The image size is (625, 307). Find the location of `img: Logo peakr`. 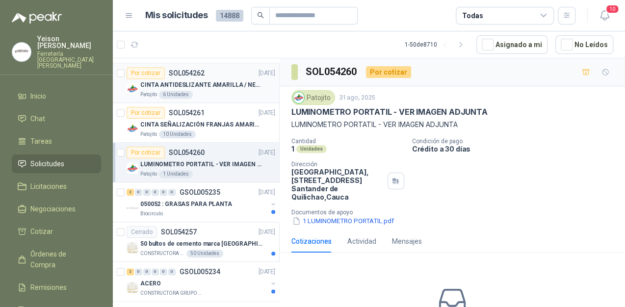

img: Logo peakr is located at coordinates (37, 18).